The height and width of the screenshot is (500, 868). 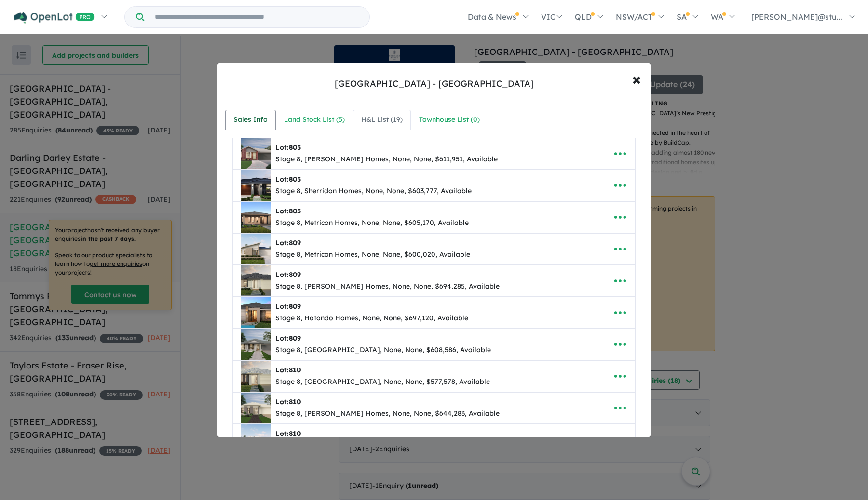 I want to click on img: Heritage%20Place%20Estate%20-%20Morwell%20-%20Lot%20809___1756360409.png, so click(x=256, y=312).